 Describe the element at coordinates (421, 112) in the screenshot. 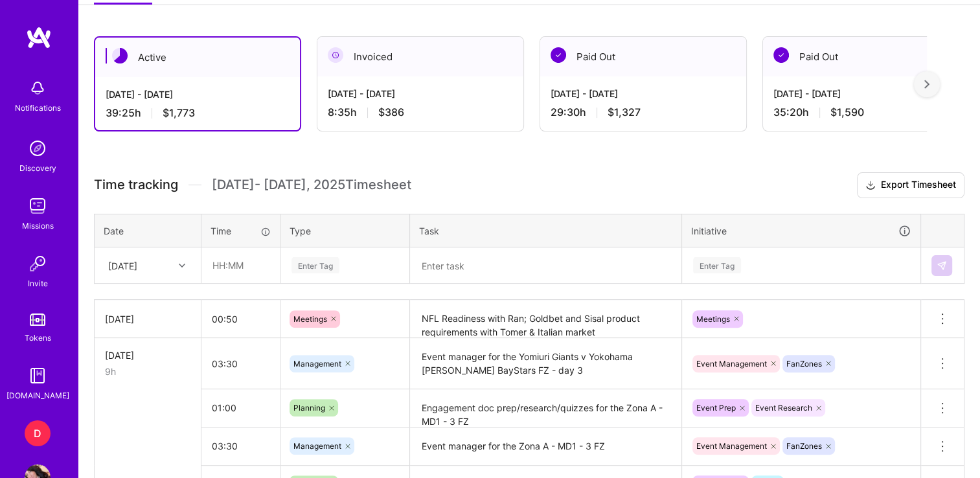

I see `div: 8:35 h` at that location.